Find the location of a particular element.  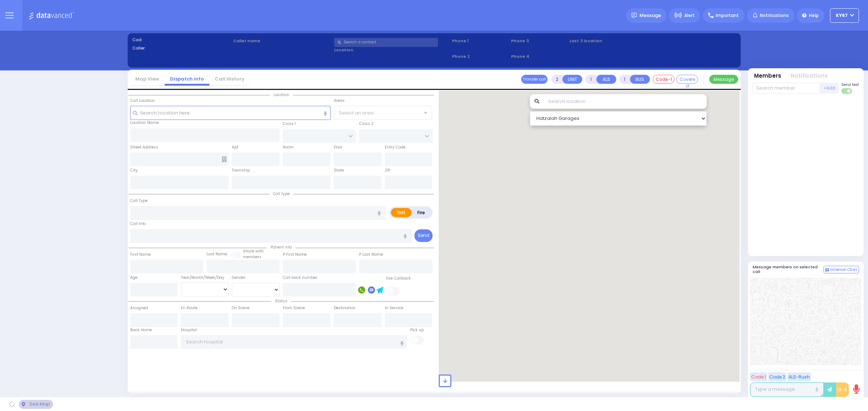

span: Alert is located at coordinates (689, 16).